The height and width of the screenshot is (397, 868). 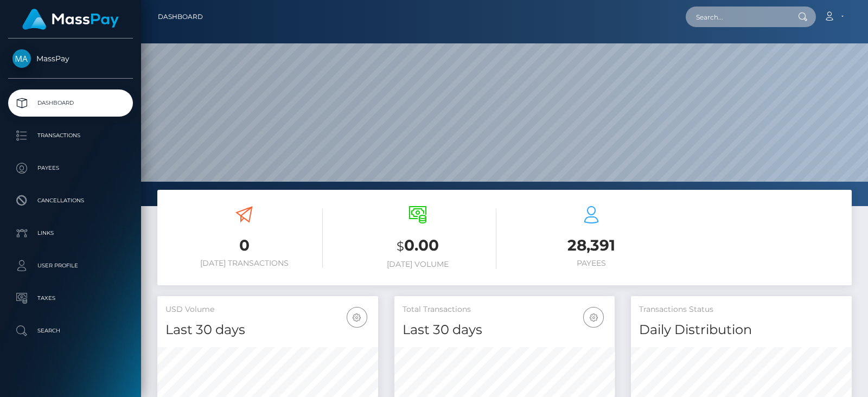 I want to click on a: Cancellations, so click(x=71, y=201).